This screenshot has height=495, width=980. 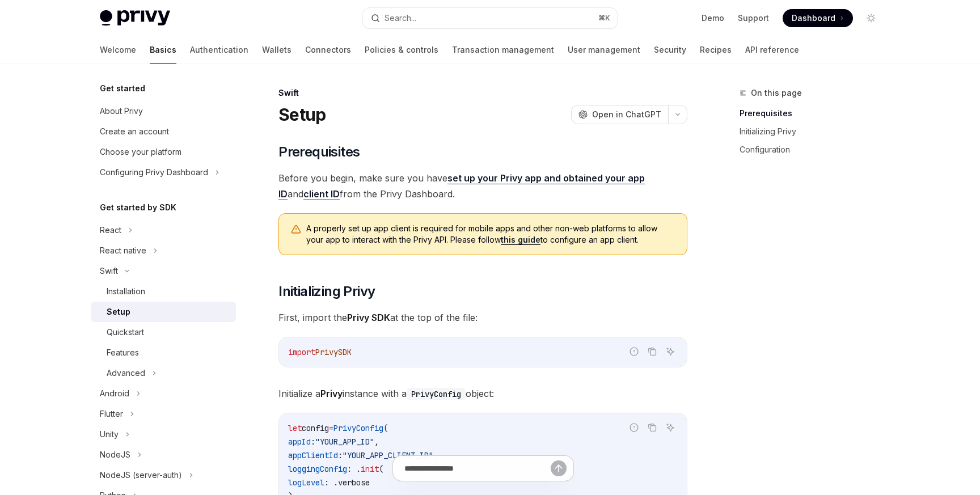 What do you see at coordinates (125, 332) in the screenshot?
I see `div: Quickstart` at bounding box center [125, 332].